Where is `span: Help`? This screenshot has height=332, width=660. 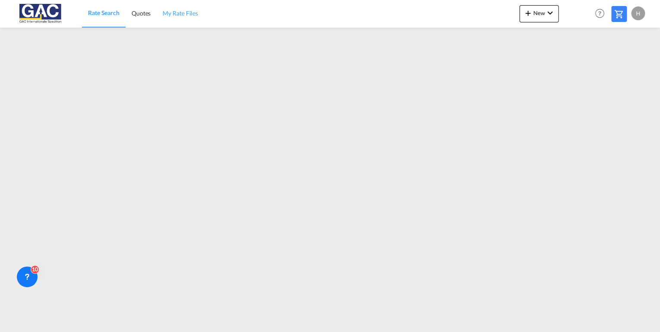
span: Help is located at coordinates (600, 13).